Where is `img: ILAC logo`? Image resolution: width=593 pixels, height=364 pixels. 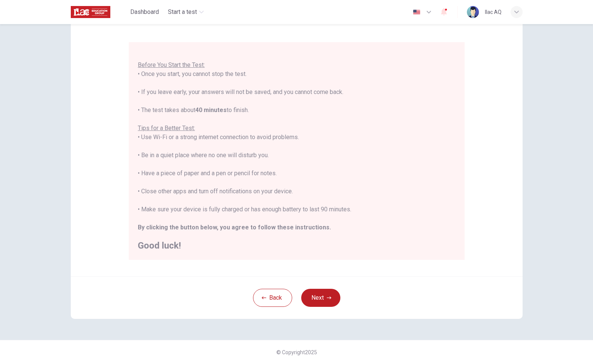 img: ILAC logo is located at coordinates (90, 12).